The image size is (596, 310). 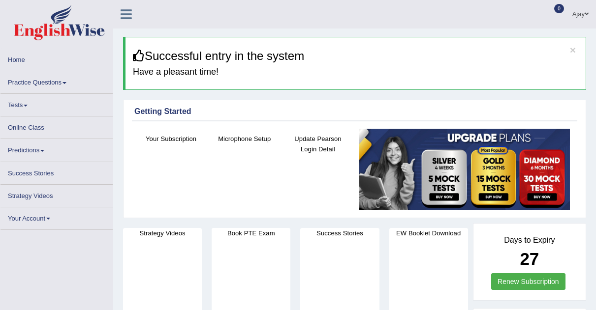 What do you see at coordinates (355, 56) in the screenshot?
I see `h3: Successful entry in the system` at bounding box center [355, 56].